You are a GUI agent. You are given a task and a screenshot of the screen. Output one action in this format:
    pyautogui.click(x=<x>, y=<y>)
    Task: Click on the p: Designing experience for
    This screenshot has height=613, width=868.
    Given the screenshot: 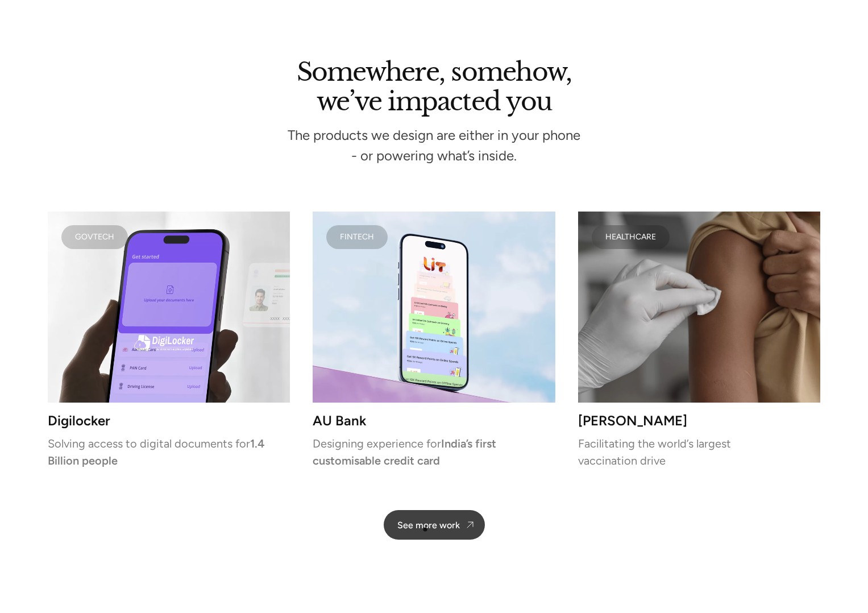 What is the action you would take?
    pyautogui.click(x=434, y=452)
    